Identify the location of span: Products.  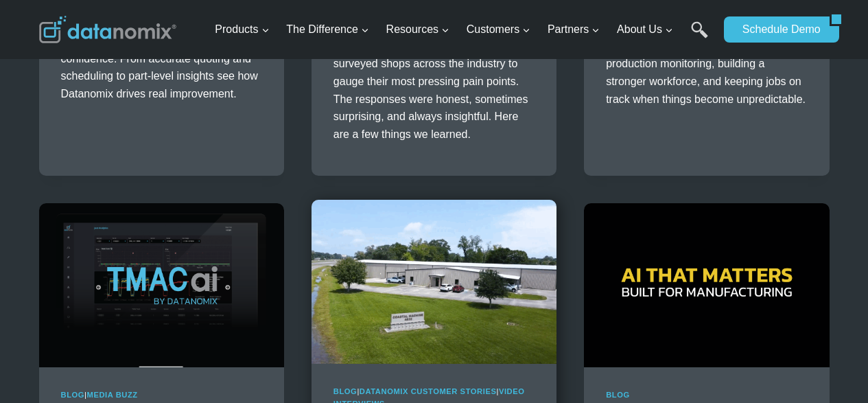
(242, 29).